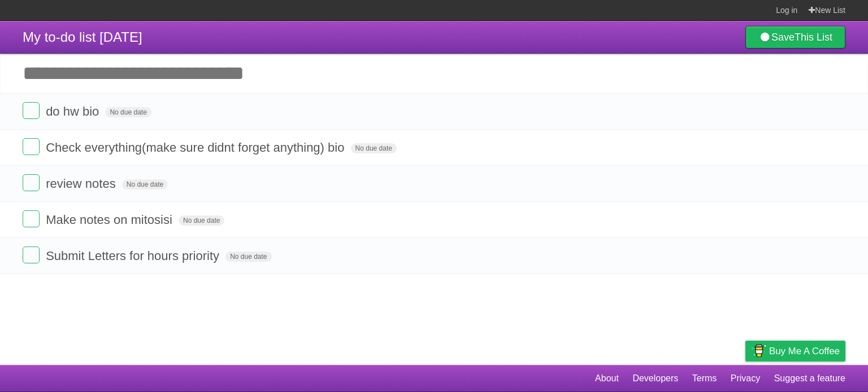  Describe the element at coordinates (134, 255) in the screenshot. I see `span: Submit Letters for hours priority` at that location.